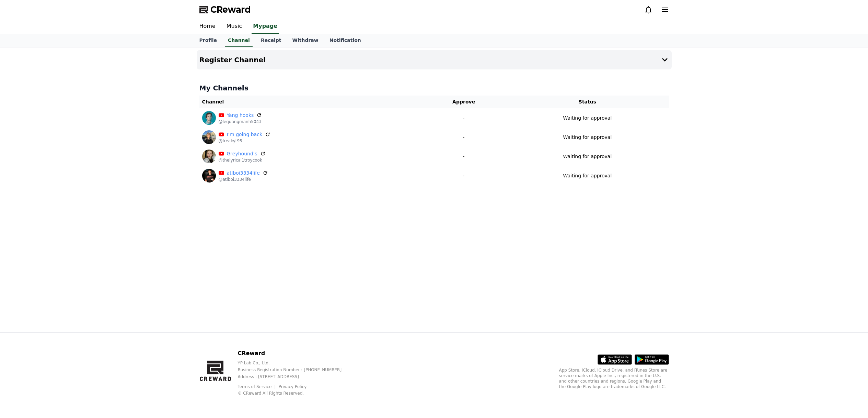 The height and width of the screenshot is (418, 868). Describe the element at coordinates (234, 27) in the screenshot. I see `a: Music` at that location.